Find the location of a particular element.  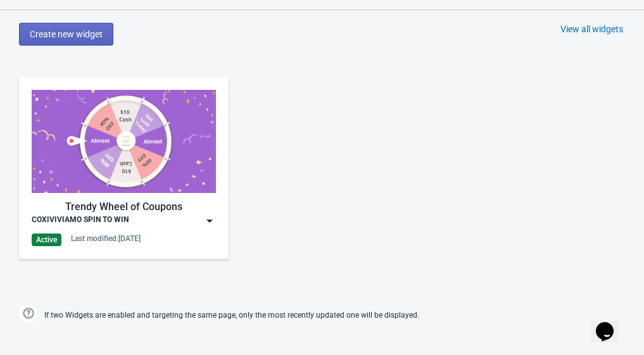

img: trendy_game.png is located at coordinates (124, 141).